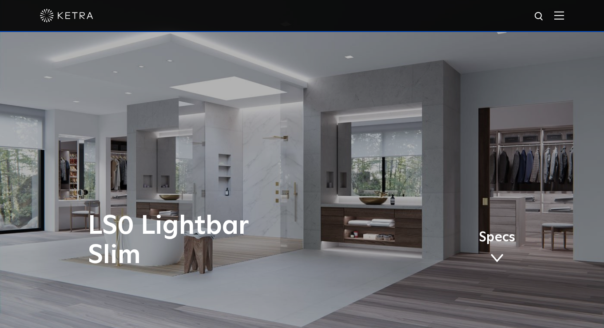 Image resolution: width=604 pixels, height=328 pixels. Describe the element at coordinates (539, 16) in the screenshot. I see `img: search icon` at that location.